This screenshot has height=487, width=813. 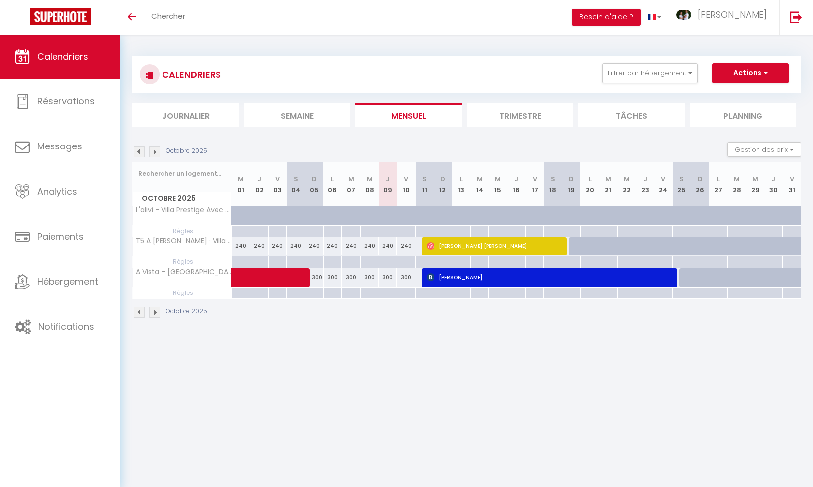 I want to click on th: 06, so click(x=332, y=184).